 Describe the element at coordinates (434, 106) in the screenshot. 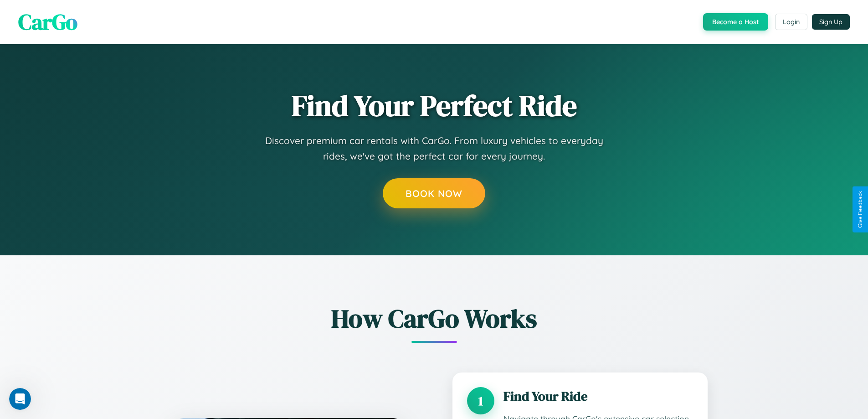

I see `h1: Find Your Perfect Ride` at that location.